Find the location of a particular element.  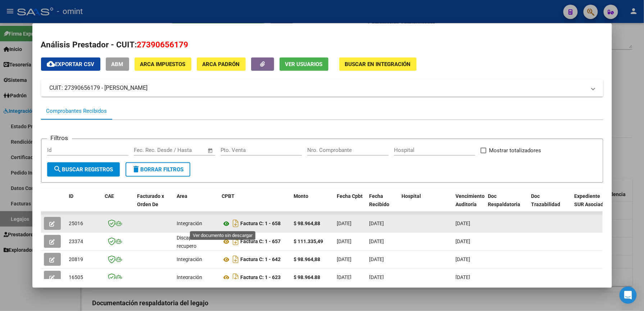

button: Borrar Filtros is located at coordinates (158, 170).